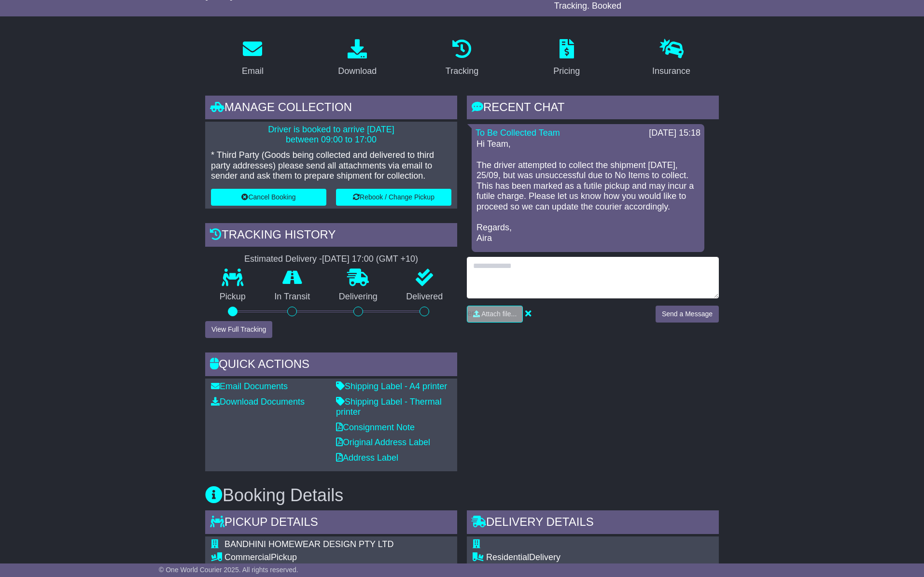  Describe the element at coordinates (566, 58) in the screenshot. I see `a: Pricing` at that location.